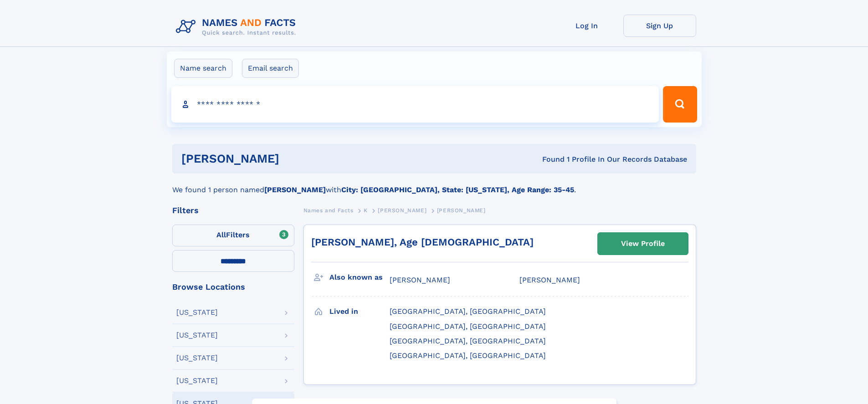 This screenshot has height=404, width=868. Describe the element at coordinates (434, 184) in the screenshot. I see `div: We found 1 person named with .` at that location.